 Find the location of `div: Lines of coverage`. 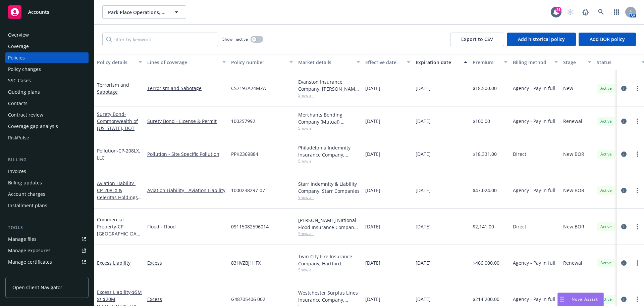

div: Lines of coverage is located at coordinates (183, 62).